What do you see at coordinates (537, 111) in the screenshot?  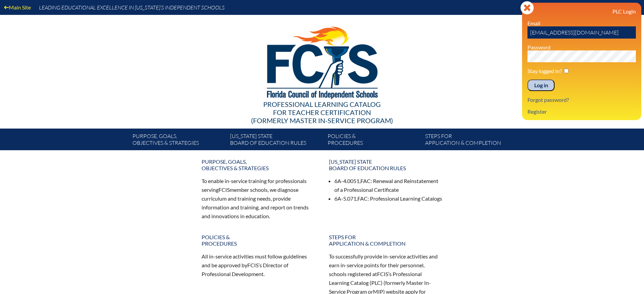 I see `a: Register` at bounding box center [537, 111].